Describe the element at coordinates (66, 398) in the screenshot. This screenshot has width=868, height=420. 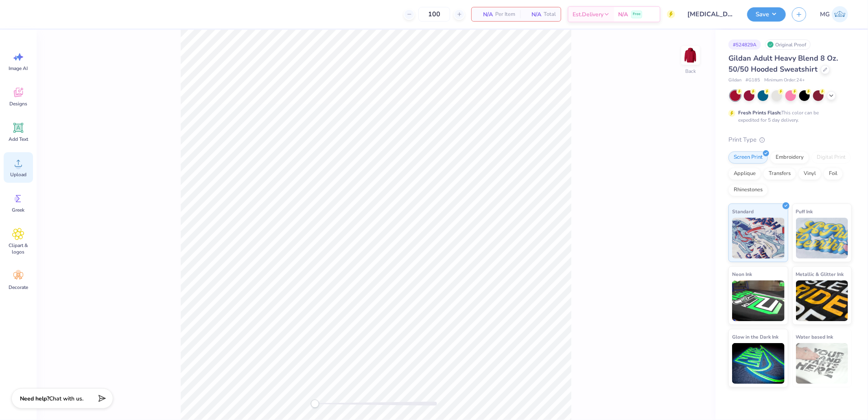
I see `span: Chat with us.` at that location.